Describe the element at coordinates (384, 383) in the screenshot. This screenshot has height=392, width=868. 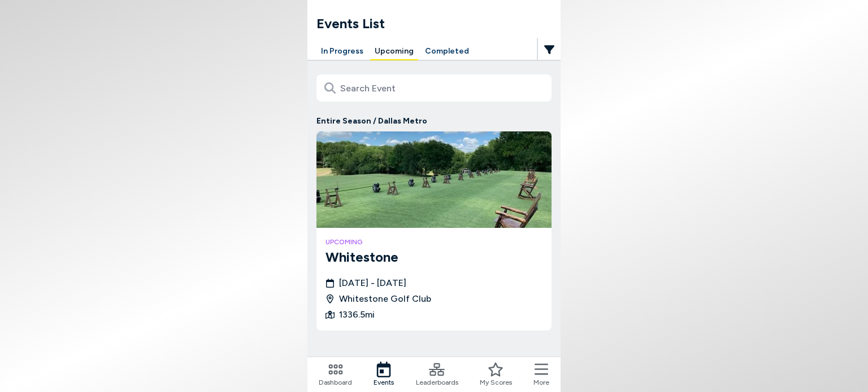
I see `span: Events` at that location.